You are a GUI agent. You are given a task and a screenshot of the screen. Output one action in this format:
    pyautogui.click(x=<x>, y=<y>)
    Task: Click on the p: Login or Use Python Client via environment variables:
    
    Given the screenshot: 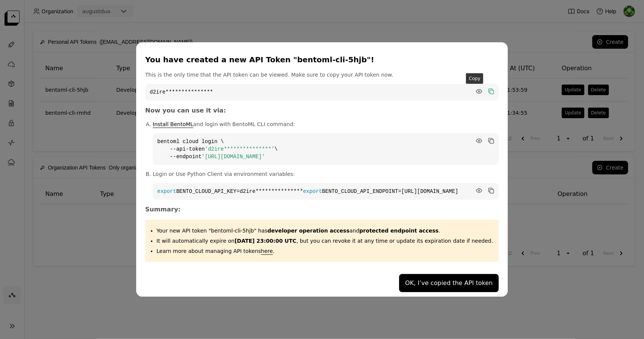 What is the action you would take?
    pyautogui.click(x=325, y=174)
    